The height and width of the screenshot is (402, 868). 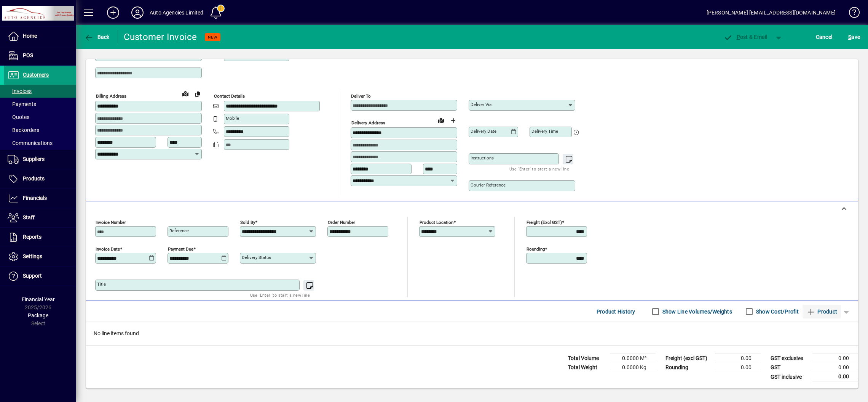 What do you see at coordinates (545, 131) in the screenshot?
I see `mat-label: Delivery time` at bounding box center [545, 131].